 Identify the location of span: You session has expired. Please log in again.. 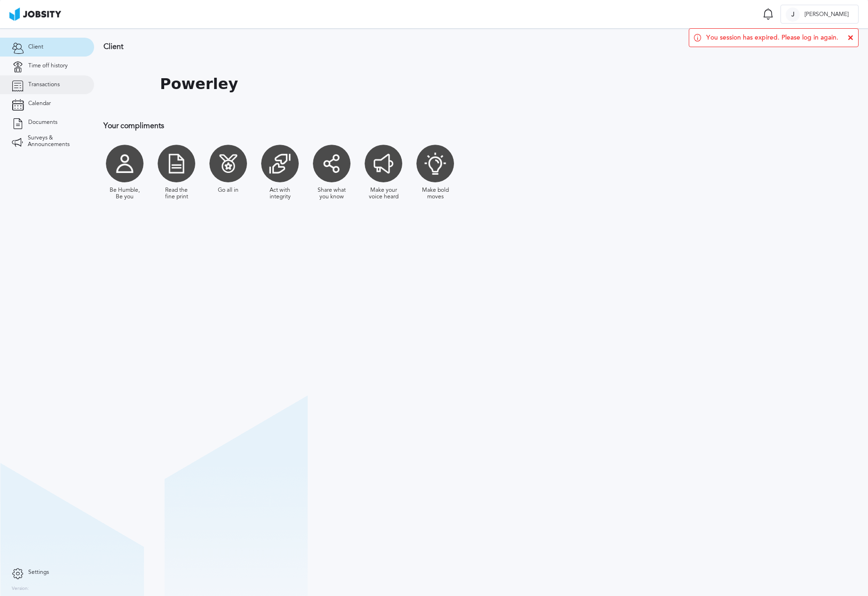
(772, 38).